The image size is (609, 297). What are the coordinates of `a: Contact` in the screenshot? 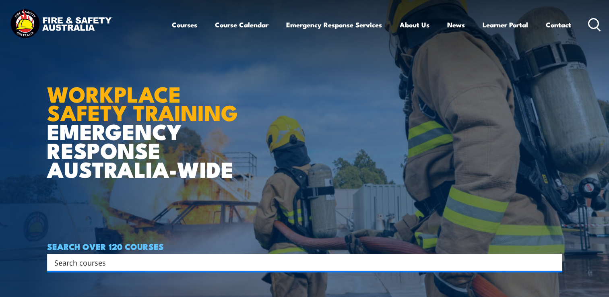 It's located at (558, 25).